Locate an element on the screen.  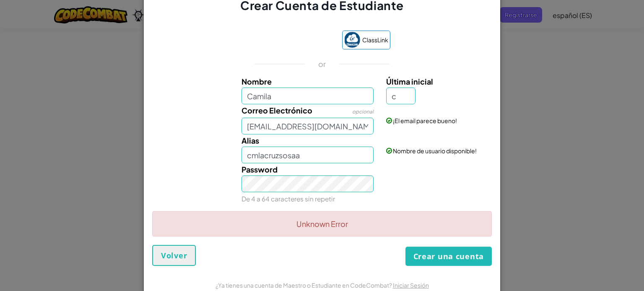
span: Última inicial is located at coordinates (409, 81).